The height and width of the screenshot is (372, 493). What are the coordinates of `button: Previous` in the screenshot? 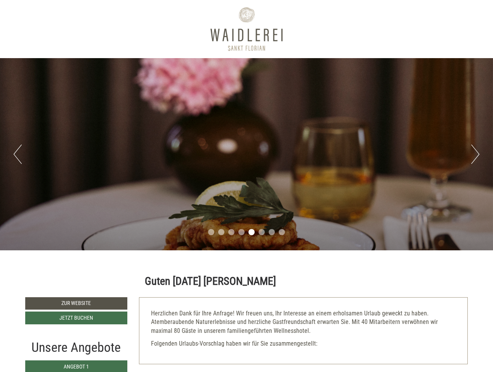 It's located at (17, 154).